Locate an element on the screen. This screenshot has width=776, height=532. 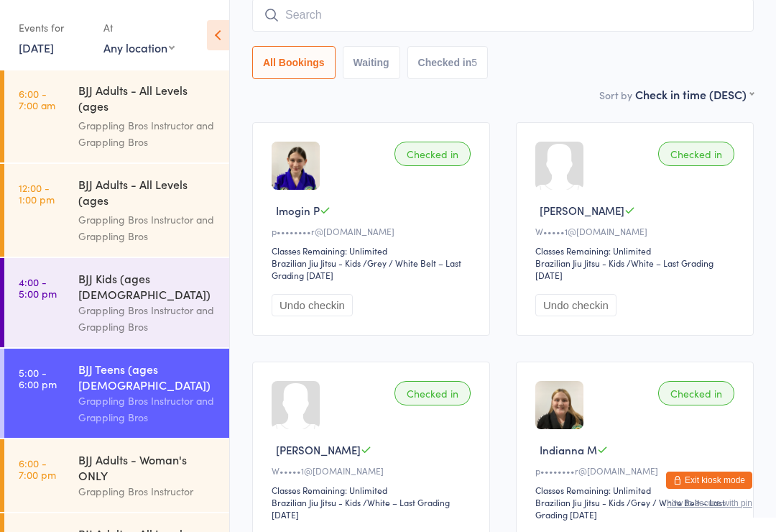
button: Exit kiosk mode is located at coordinates (710, 480).